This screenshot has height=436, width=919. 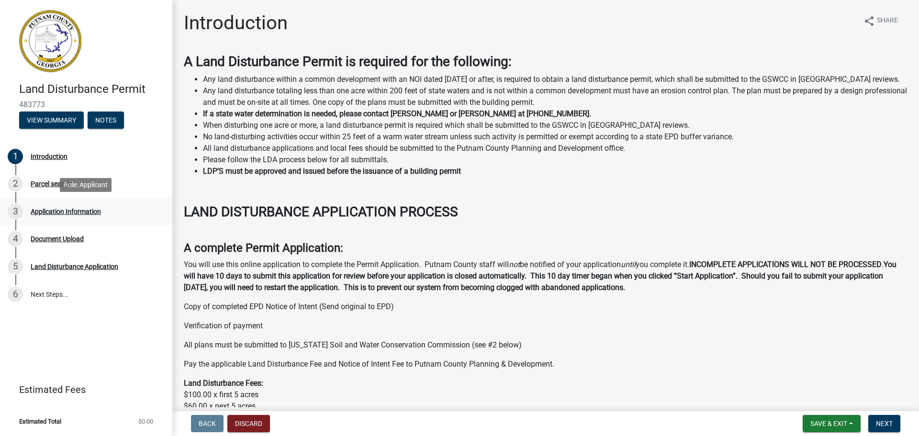 I want to click on div: 4, so click(x=15, y=239).